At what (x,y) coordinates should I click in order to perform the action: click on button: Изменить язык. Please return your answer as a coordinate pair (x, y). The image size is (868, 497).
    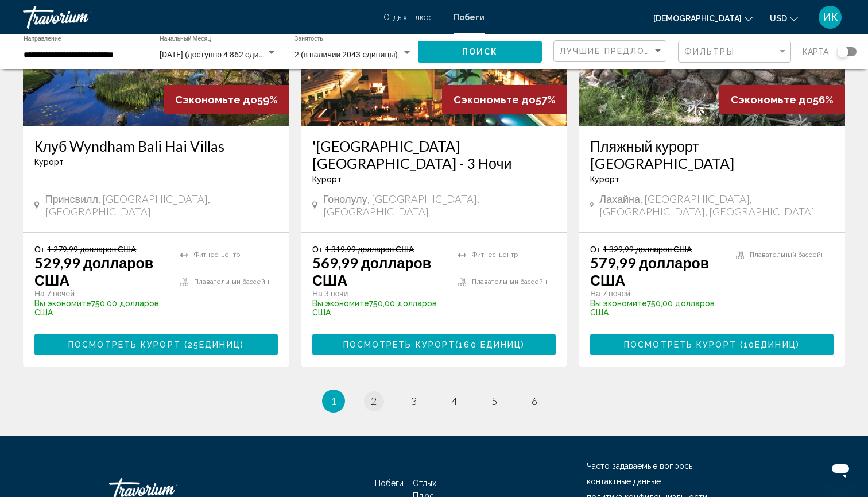
    Looking at the image, I should click on (703, 18).